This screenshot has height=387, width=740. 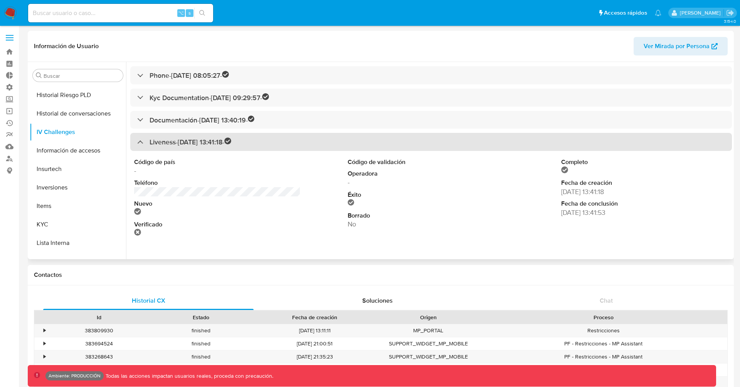 I want to click on button: Inversiones, so click(x=78, y=188).